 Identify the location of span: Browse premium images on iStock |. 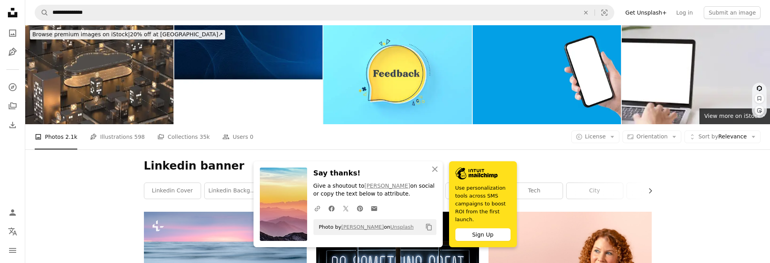
(81, 34).